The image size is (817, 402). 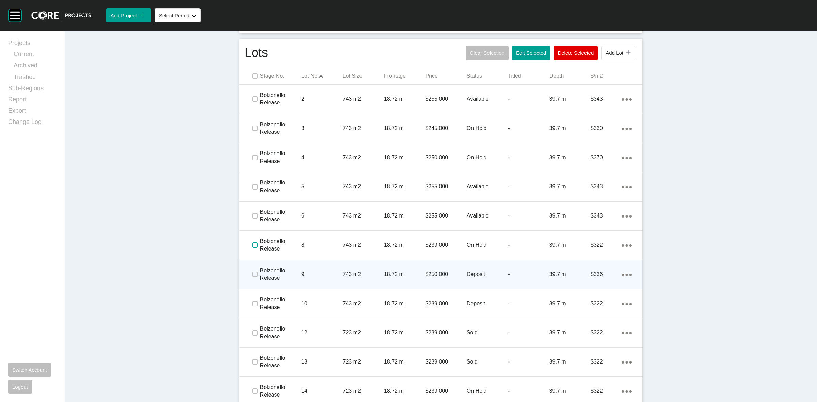 I want to click on p: Price, so click(x=445, y=76).